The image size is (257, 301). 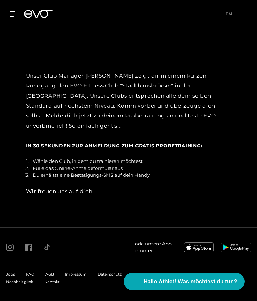 I want to click on a: Impressum, so click(x=76, y=274).